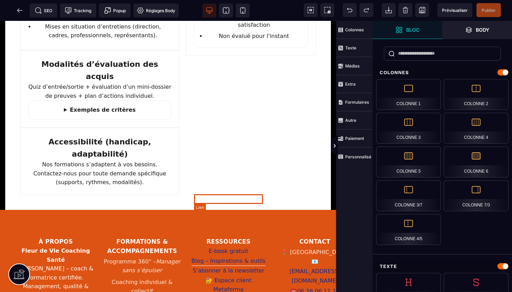  I want to click on span: Défaire, so click(350, 10).